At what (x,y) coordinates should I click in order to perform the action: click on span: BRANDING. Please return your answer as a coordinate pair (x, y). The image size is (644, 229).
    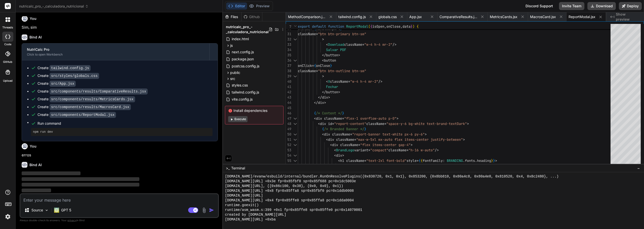
    Looking at the image, I should click on (455, 161).